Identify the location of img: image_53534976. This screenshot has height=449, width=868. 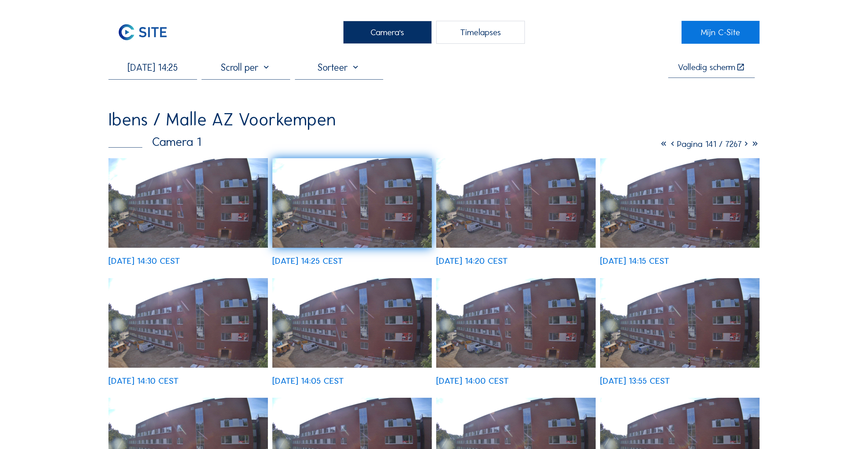
(352, 323).